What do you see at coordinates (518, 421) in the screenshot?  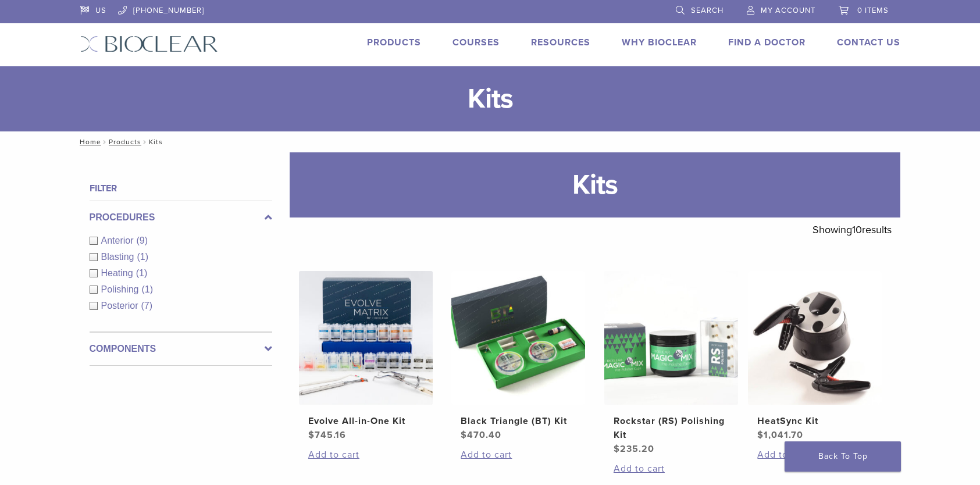 I see `h2: Black Triangle (BT) Kit` at bounding box center [518, 421].